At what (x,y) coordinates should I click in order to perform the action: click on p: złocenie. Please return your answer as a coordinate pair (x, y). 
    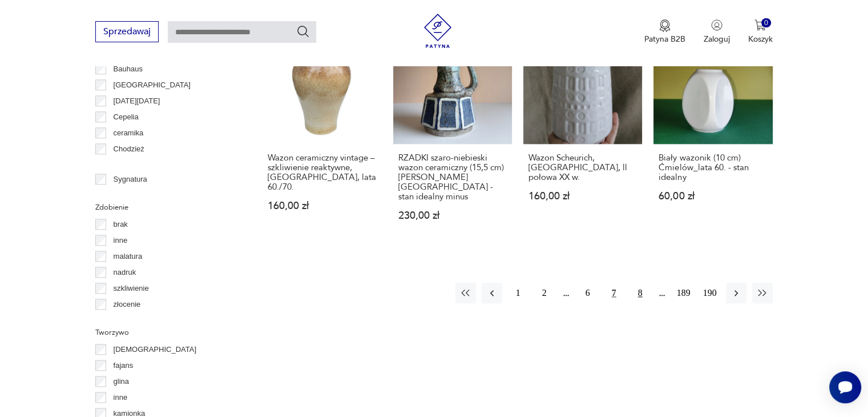
    Looking at the image, I should click on (127, 305).